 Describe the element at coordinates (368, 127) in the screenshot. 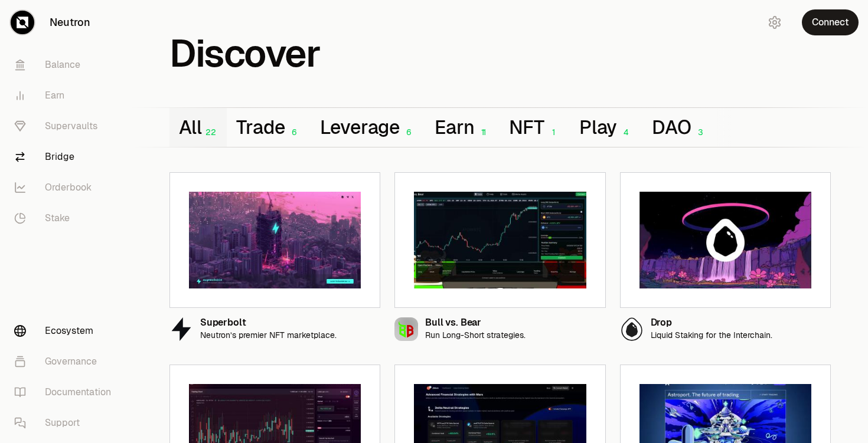

I see `button: Leverage` at that location.